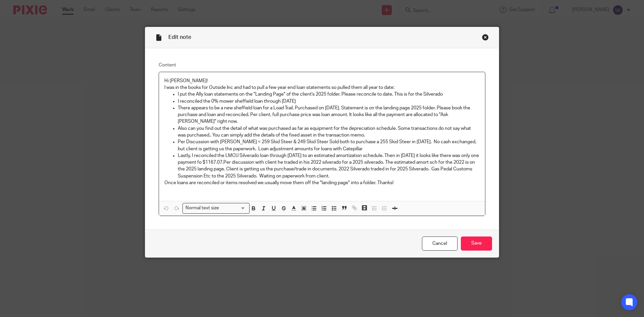  Describe the element at coordinates (322, 183) in the screenshot. I see `p: Once loans are reconciled or items resolved we usually move them off the "landing page" into a fo...` at that location.